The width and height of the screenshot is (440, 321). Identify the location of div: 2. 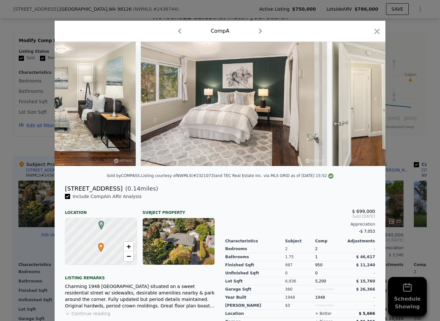
(300, 249).